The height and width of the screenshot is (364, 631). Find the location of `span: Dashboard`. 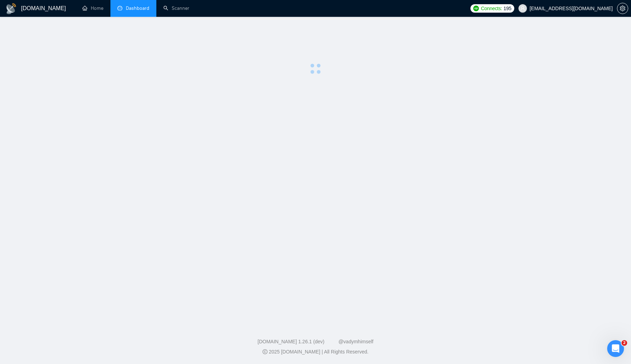

span: Dashboard is located at coordinates (137, 8).